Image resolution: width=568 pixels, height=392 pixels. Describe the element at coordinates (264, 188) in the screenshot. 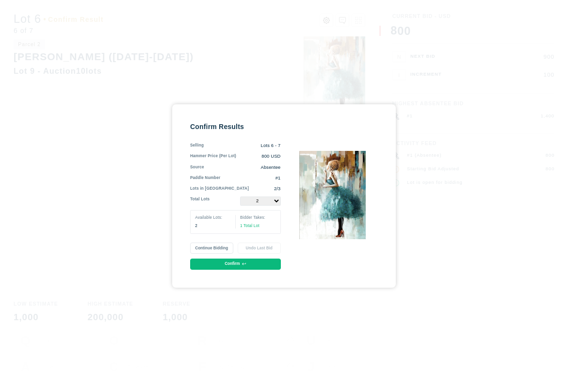

I see `div: 2/3` at that location.